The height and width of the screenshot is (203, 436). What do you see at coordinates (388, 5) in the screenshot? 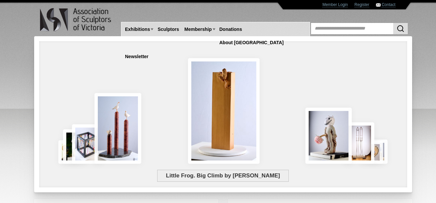
I see `a: Contact` at bounding box center [388, 5].